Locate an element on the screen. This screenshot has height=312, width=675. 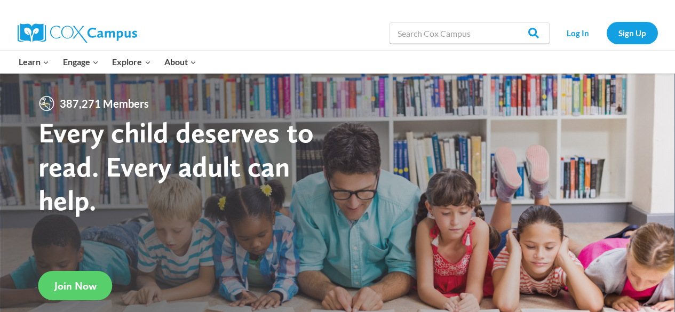
span: Learn is located at coordinates (34, 62).